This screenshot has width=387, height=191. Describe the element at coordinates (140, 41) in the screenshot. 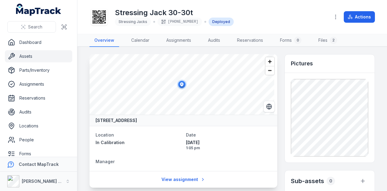

I see `a: Calendar` at that location.